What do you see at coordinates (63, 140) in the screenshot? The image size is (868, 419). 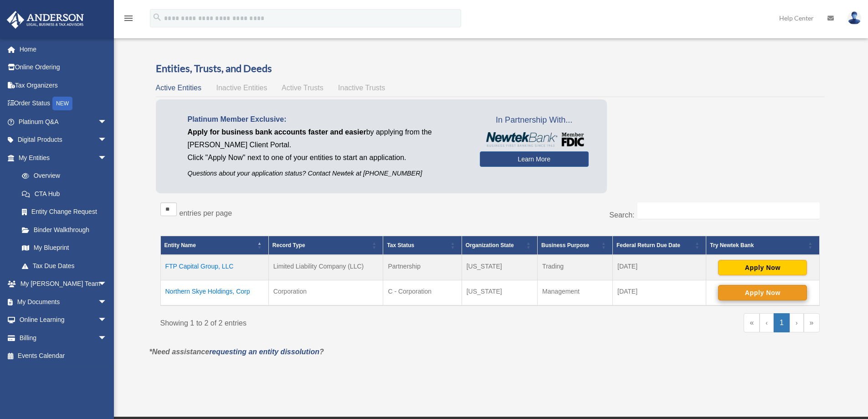 I see `a: Digital Productsarrow_drop_down` at bounding box center [63, 140].